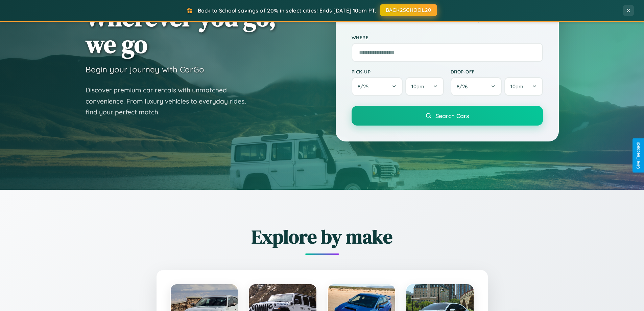 The width and height of the screenshot is (644, 311). Describe the element at coordinates (181, 31) in the screenshot. I see `h1: Wherever you go, we go` at that location.